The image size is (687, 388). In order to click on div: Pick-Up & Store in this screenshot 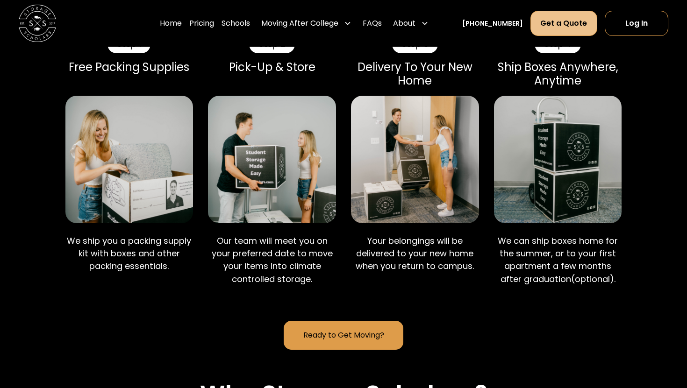, I will do `click(272, 67)`.